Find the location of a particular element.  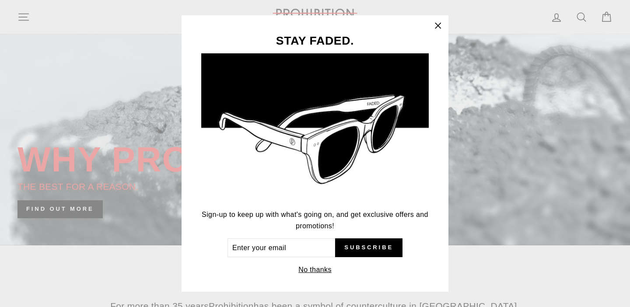

h3: STAY FADED. is located at coordinates (315, 41).